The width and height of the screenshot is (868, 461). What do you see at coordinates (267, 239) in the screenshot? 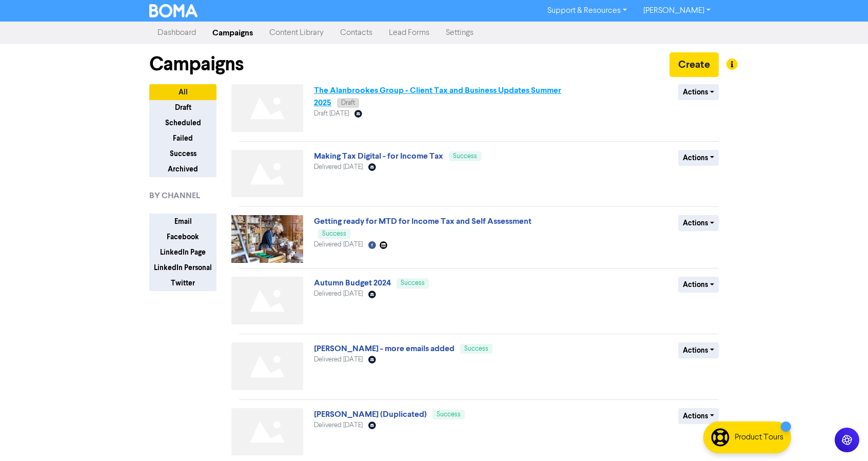
I see `img: image_1742048145952.jpeg` at bounding box center [267, 239].